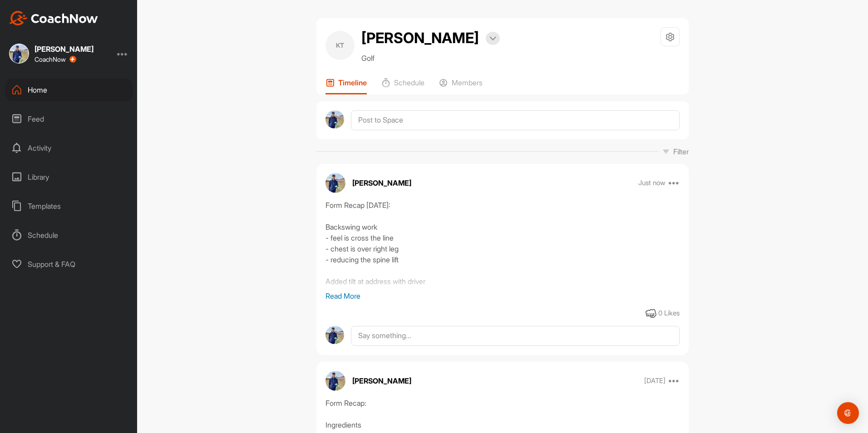  Describe the element at coordinates (467, 82) in the screenshot. I see `p: Members` at that location.